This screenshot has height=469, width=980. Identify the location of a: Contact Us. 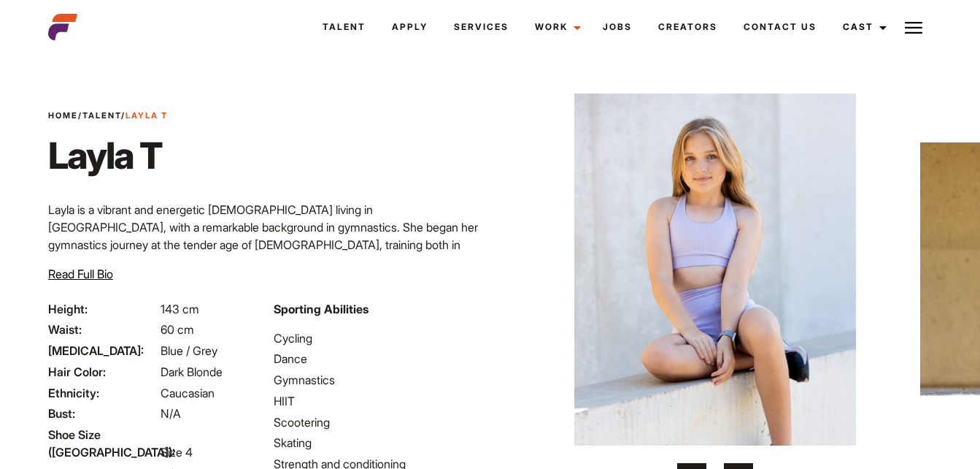
(780, 27).